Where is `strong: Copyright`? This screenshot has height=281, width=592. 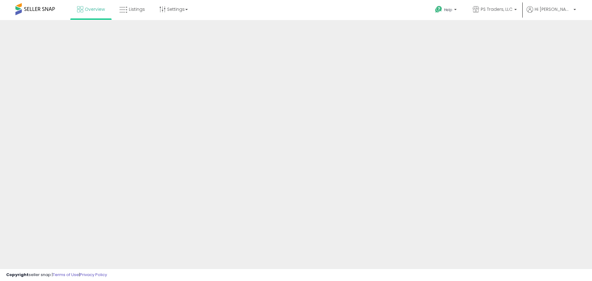 strong: Copyright is located at coordinates (17, 274).